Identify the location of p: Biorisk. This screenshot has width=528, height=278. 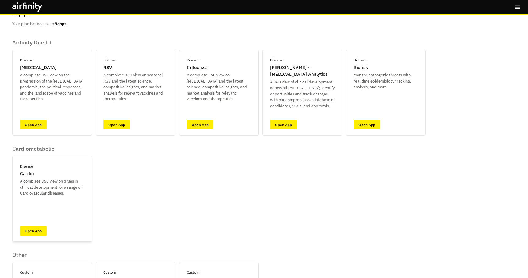
(361, 67).